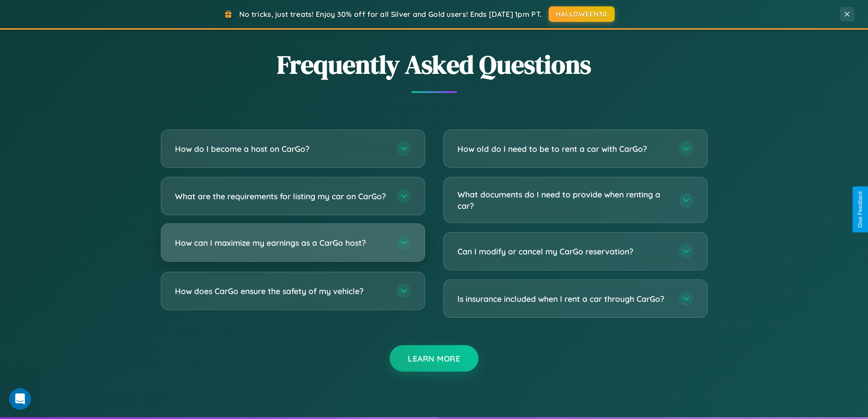 The image size is (868, 419). I want to click on h3: What documents do I need to provide when renting a car?, so click(563, 199).